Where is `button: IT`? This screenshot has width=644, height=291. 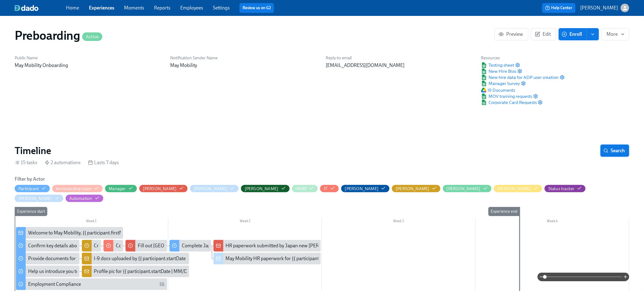
button: IT is located at coordinates (329, 189).